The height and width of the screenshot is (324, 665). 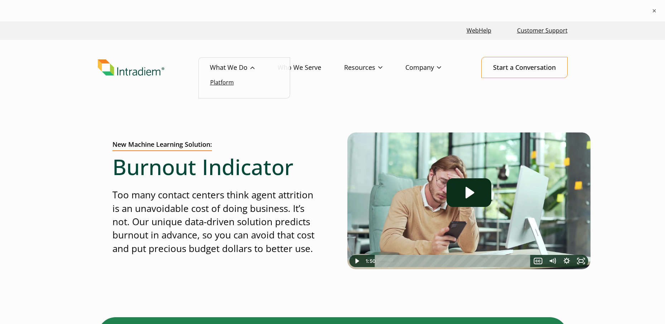 I want to click on a: Company, so click(x=435, y=68).